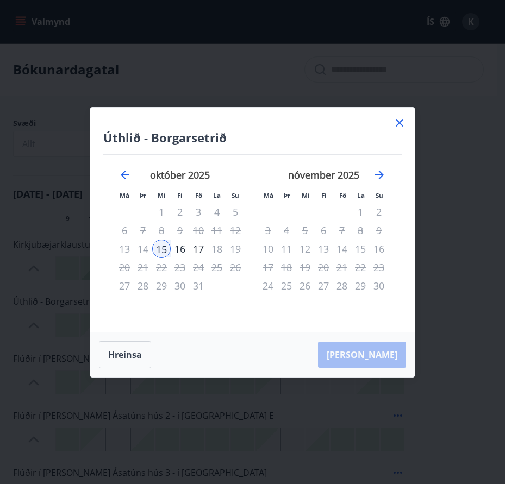  I want to click on td: Not available. þriðjudagur, 4. nóvember 2025, so click(286, 230).